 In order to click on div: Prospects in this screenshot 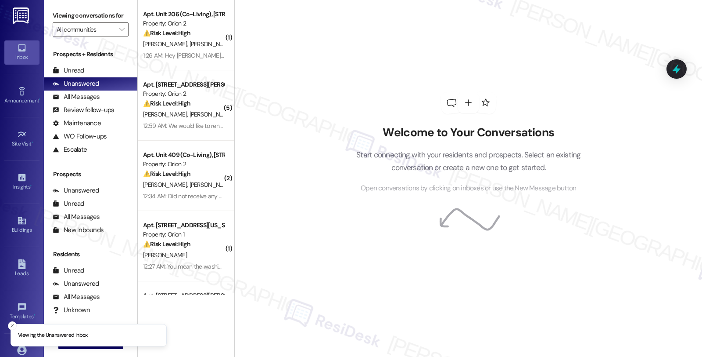, I will do `click(90, 174)`.